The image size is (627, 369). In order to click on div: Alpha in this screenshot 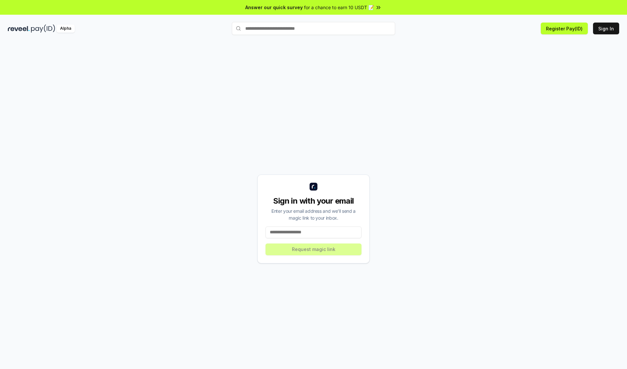, I will do `click(66, 28)`.